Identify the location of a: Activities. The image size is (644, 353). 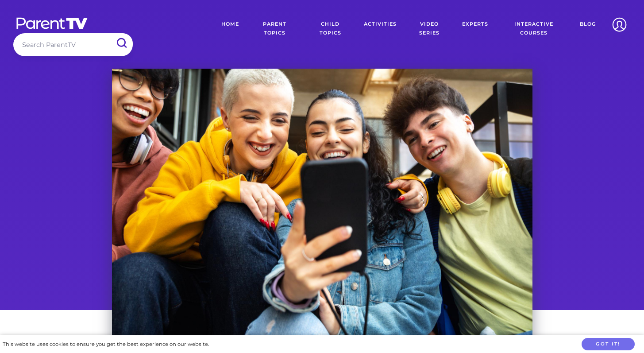
(380, 29).